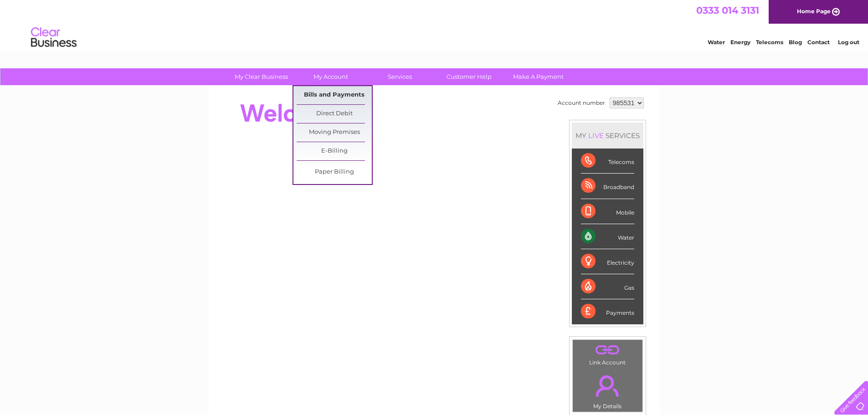  What do you see at coordinates (334, 95) in the screenshot?
I see `a: Bills and Payments` at bounding box center [334, 95].